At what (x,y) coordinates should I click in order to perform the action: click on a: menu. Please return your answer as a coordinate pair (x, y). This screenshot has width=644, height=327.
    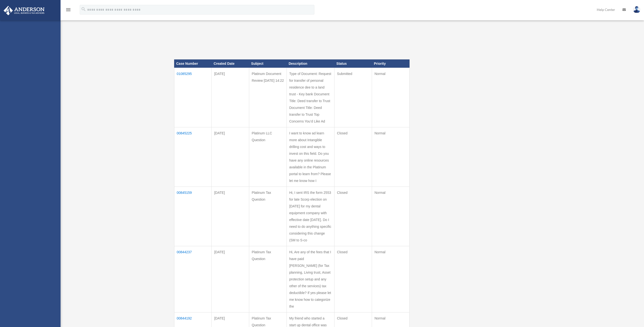
    Looking at the image, I should click on (68, 10).